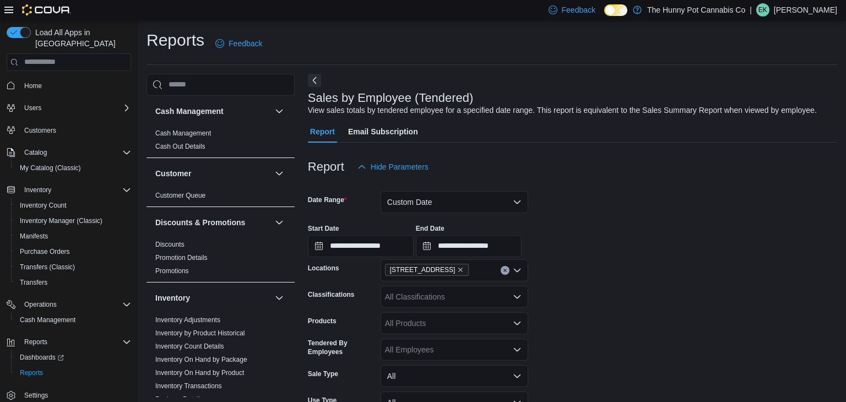  What do you see at coordinates (201, 360) in the screenshot?
I see `span: Inventory On Hand by Package` at bounding box center [201, 360].